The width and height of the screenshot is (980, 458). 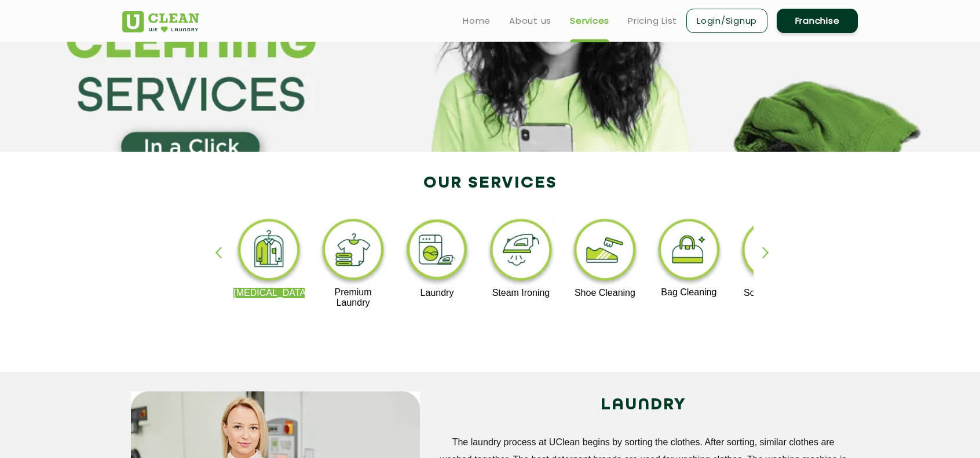 I want to click on p: Sofa Cleaning, so click(x=773, y=293).